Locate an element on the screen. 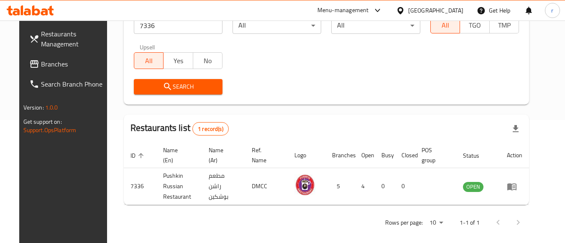  td: مطعم راشن بوشكين is located at coordinates (224, 187).